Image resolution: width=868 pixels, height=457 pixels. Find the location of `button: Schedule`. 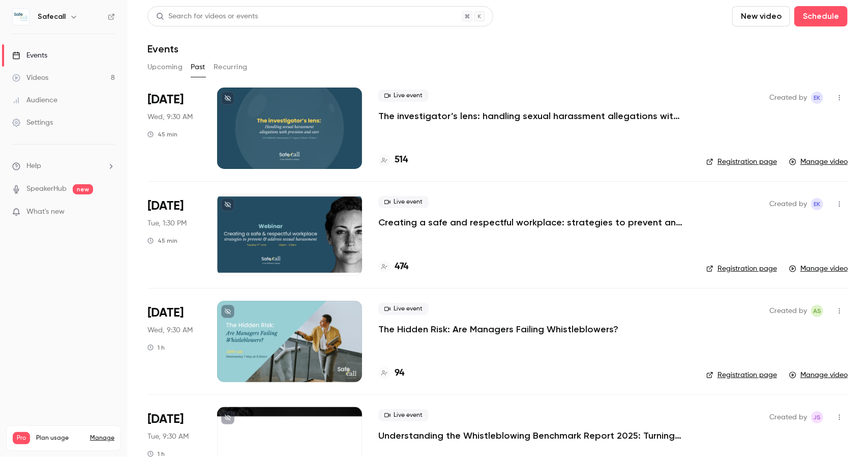

button: Schedule is located at coordinates (820, 16).